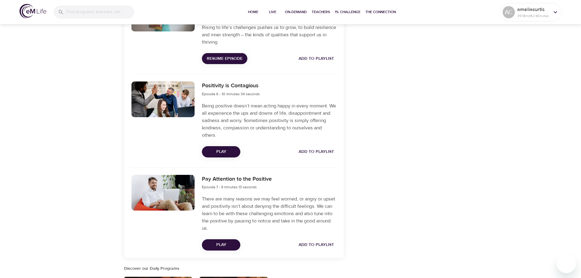 This screenshot has width=581, height=278. What do you see at coordinates (269, 120) in the screenshot?
I see `p: Being positive doesn’t mean acting happy in every moment. We all experience the ups and downs of ...` at bounding box center [269, 120].